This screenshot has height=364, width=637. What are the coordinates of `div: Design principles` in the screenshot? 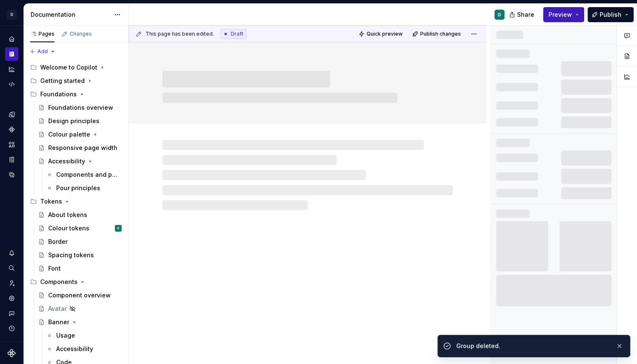 It's located at (74, 121).